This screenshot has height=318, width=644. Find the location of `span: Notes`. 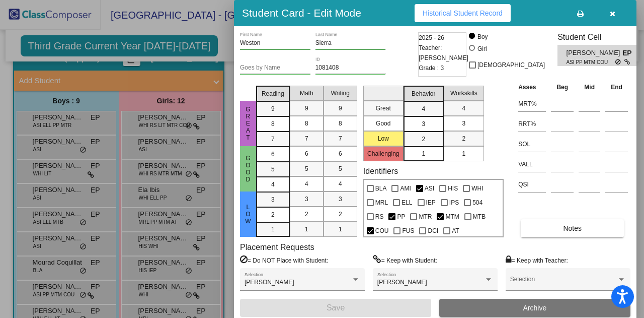

span: Notes is located at coordinates (572, 228).